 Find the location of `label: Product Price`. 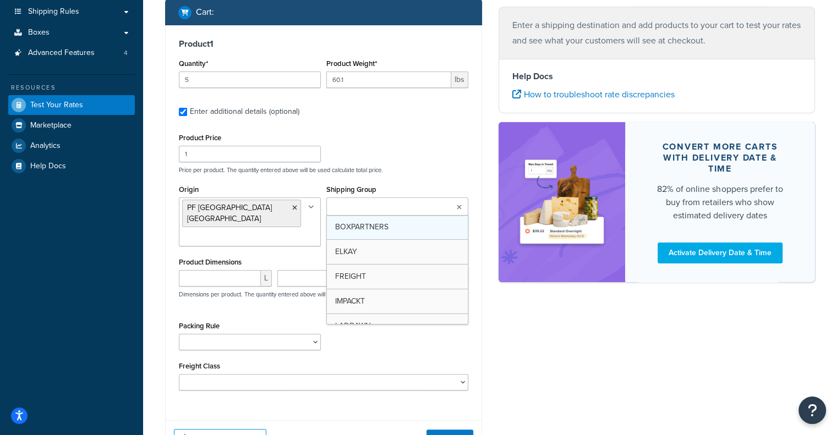

label: Product Price is located at coordinates (200, 138).